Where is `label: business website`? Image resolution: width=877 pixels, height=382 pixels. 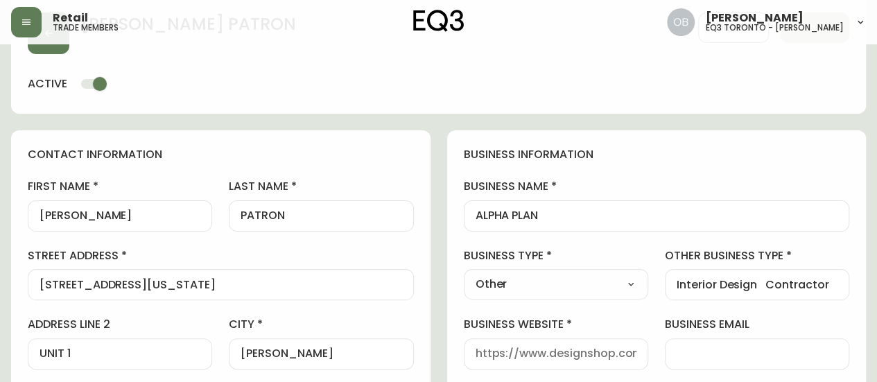
label: business website is located at coordinates (556, 324).